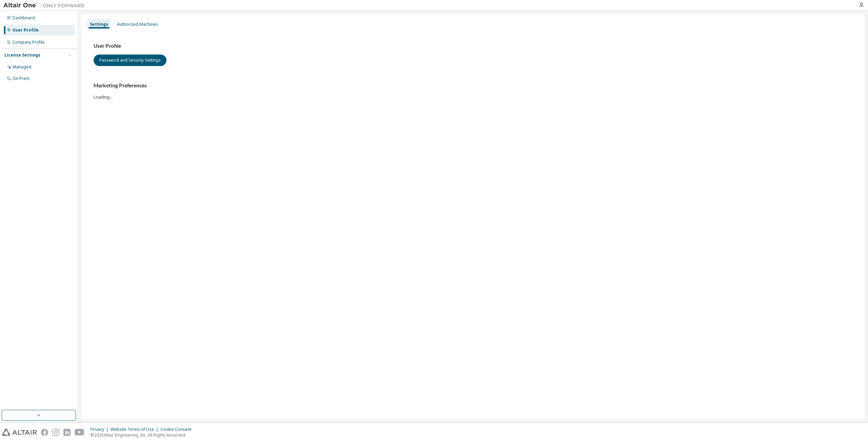  What do you see at coordinates (67, 432) in the screenshot?
I see `img: linkedin.svg` at bounding box center [67, 432].